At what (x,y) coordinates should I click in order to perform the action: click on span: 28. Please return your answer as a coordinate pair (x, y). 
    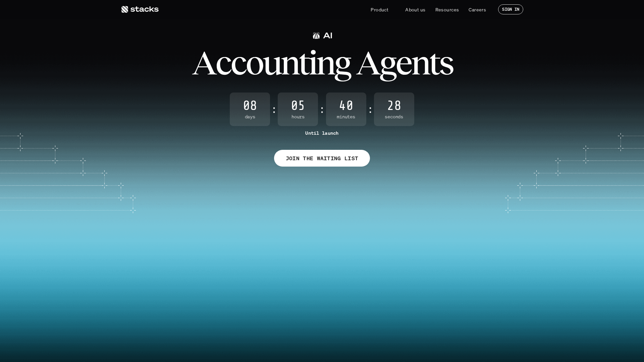
    Looking at the image, I should click on (394, 106).